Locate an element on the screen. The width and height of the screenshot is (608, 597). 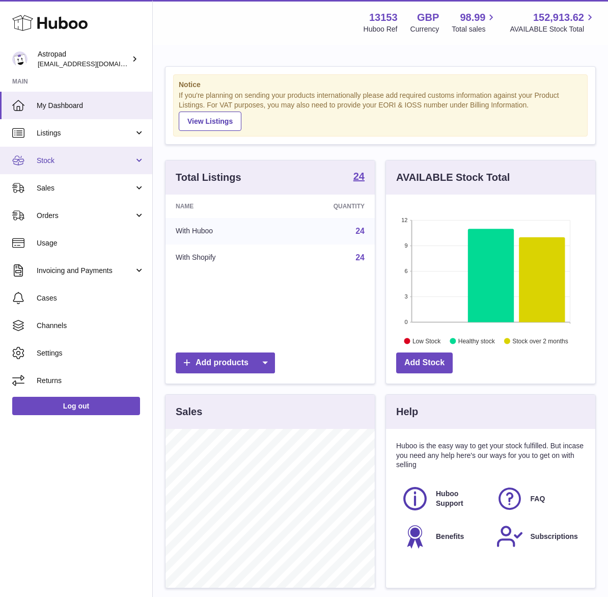
div: Astropad is located at coordinates (84, 59).